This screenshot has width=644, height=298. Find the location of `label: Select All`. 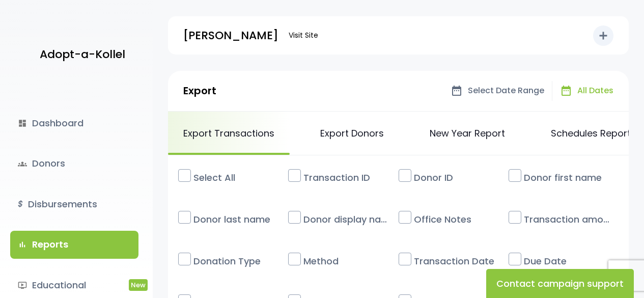

label: Select All is located at coordinates (238, 177).